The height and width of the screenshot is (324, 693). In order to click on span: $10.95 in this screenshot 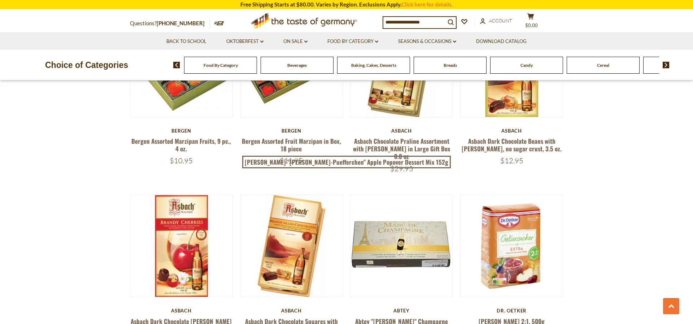, I will do `click(181, 160)`.